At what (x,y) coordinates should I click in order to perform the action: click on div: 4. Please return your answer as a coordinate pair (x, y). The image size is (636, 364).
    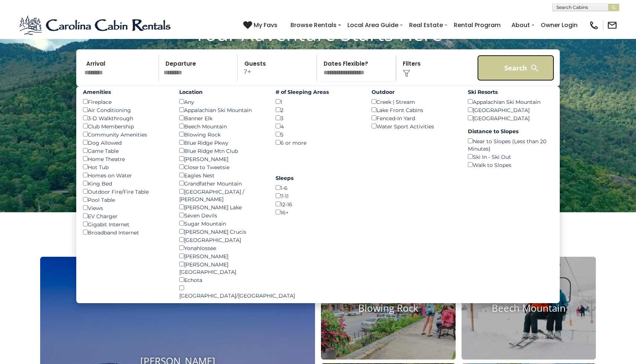
    Looking at the image, I should click on (318, 126).